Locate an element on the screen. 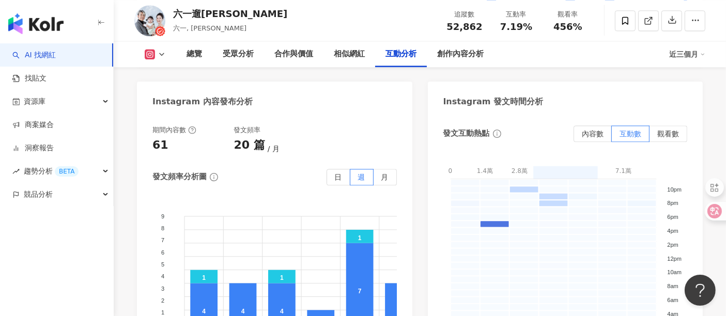 The height and width of the screenshot is (316, 726). span: 競品分析 is located at coordinates (38, 194).